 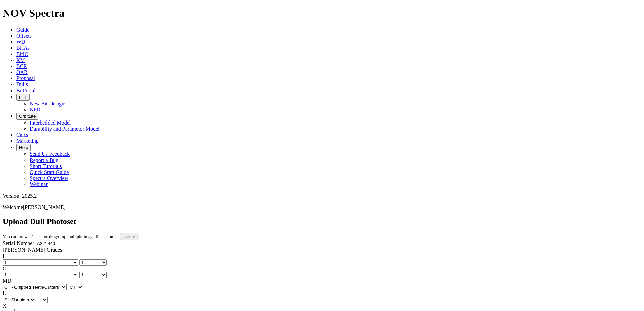 What do you see at coordinates (61, 236) in the screenshot?
I see `small: You can browse/select or drag/drop multiple image files at once.` at bounding box center [61, 236].